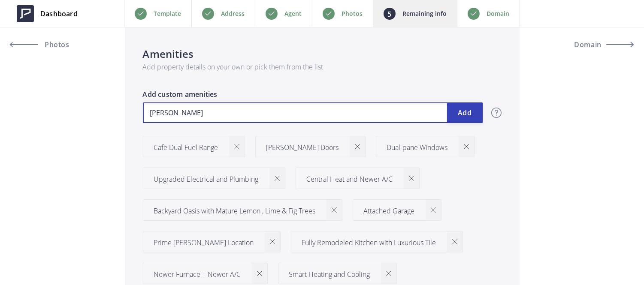 This screenshot has width=644, height=285. What do you see at coordinates (167, 14) in the screenshot?
I see `p: Template` at bounding box center [167, 14].